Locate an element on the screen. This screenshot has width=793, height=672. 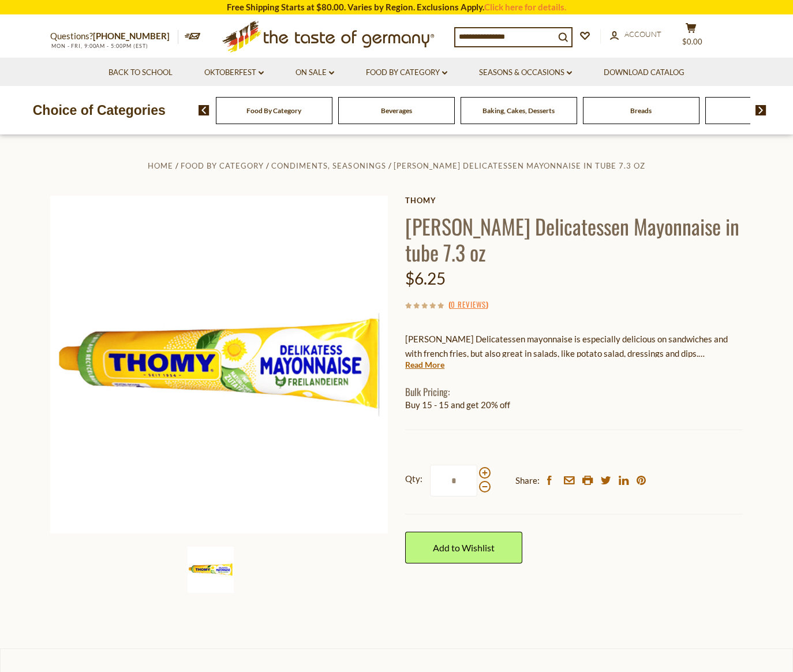
a: Account is located at coordinates (636, 35).